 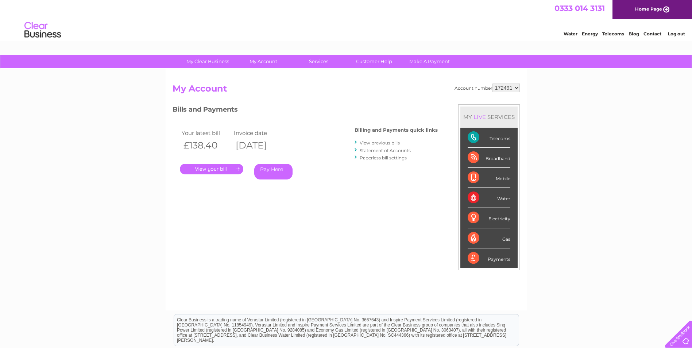 What do you see at coordinates (207, 61) in the screenshot?
I see `a: My Clear Business` at bounding box center [207, 61].